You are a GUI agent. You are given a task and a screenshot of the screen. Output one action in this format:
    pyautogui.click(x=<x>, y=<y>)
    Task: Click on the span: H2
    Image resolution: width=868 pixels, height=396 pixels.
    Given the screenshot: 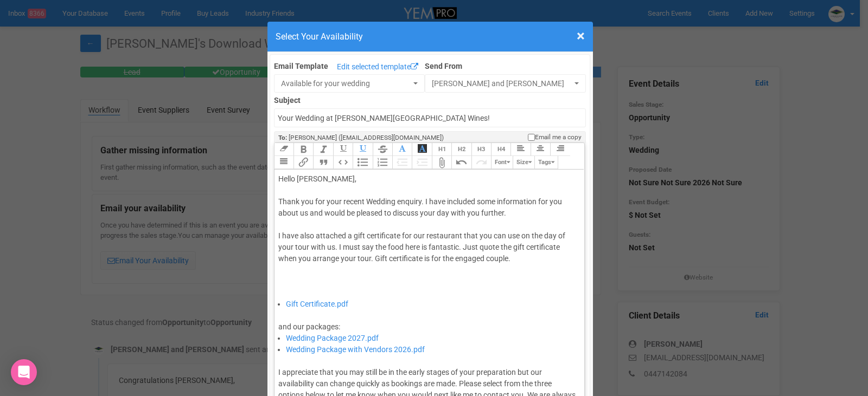 What is the action you would take?
    pyautogui.click(x=461, y=149)
    